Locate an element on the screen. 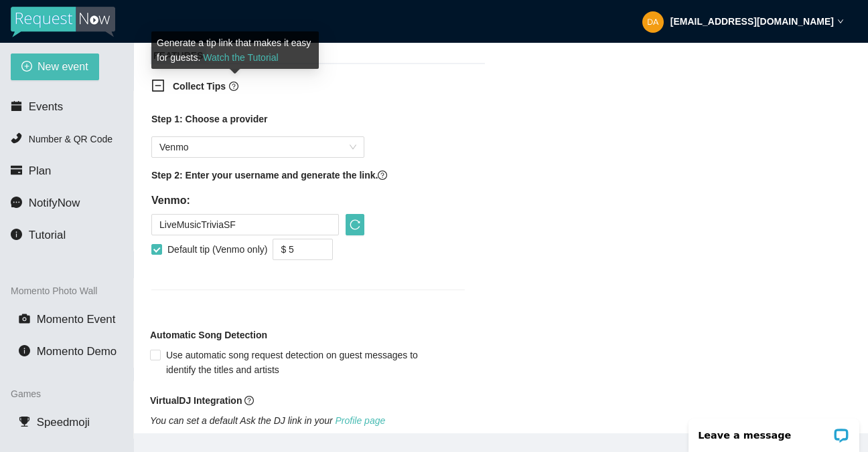 This screenshot has height=452, width=868. span: Speedmoji is located at coordinates (63, 422).